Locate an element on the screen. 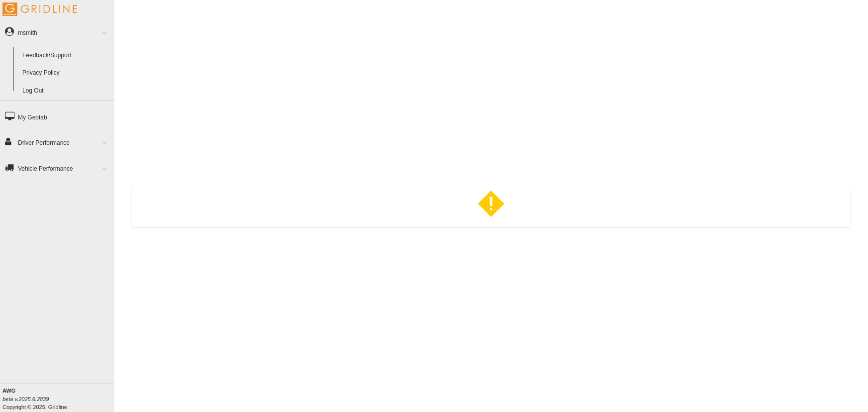 This screenshot has height=412, width=868. a: Feedback/Support is located at coordinates (66, 55).